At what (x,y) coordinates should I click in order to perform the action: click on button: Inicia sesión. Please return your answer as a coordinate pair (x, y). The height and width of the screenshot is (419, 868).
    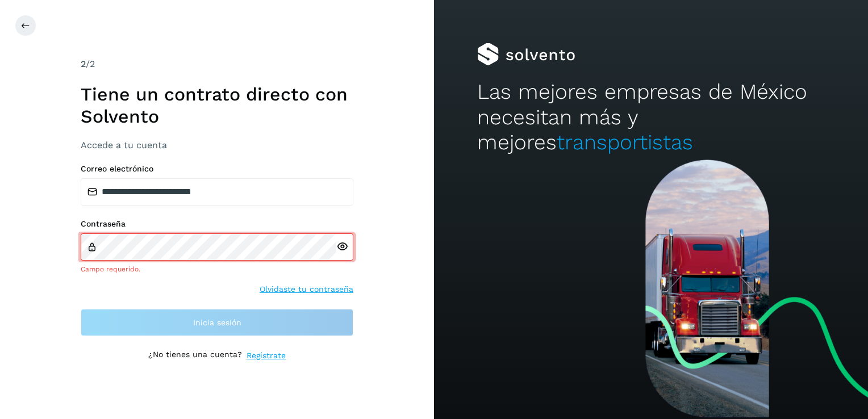
    Looking at the image, I should click on (217, 323).